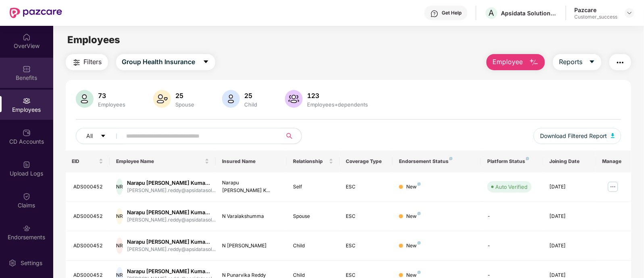 The image size is (644, 278). What do you see at coordinates (569, 162) in the screenshot?
I see `th: Joining Date` at bounding box center [569, 162].